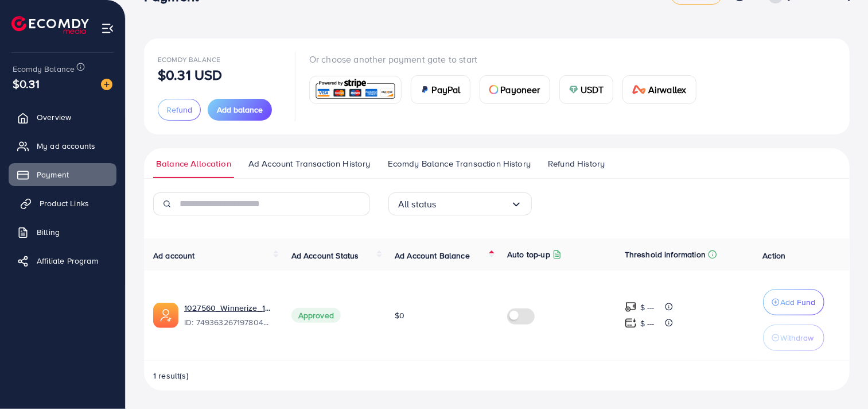  I want to click on button: Withdraw, so click(794, 338).